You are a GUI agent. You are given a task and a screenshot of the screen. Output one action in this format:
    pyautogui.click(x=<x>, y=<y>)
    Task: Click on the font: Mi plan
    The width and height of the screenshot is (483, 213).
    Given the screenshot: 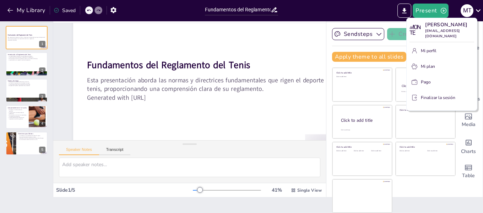 What is the action you would take?
    pyautogui.click(x=428, y=66)
    